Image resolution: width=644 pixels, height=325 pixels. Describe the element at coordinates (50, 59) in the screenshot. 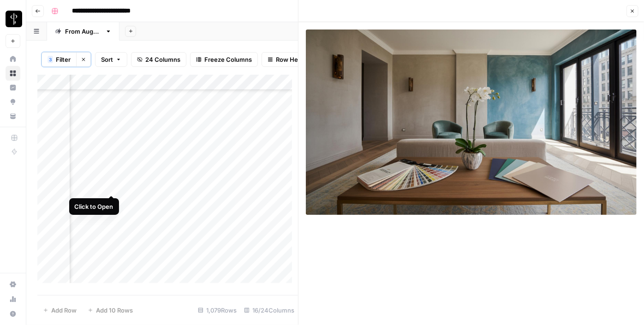

I see `span: 3` at that location.